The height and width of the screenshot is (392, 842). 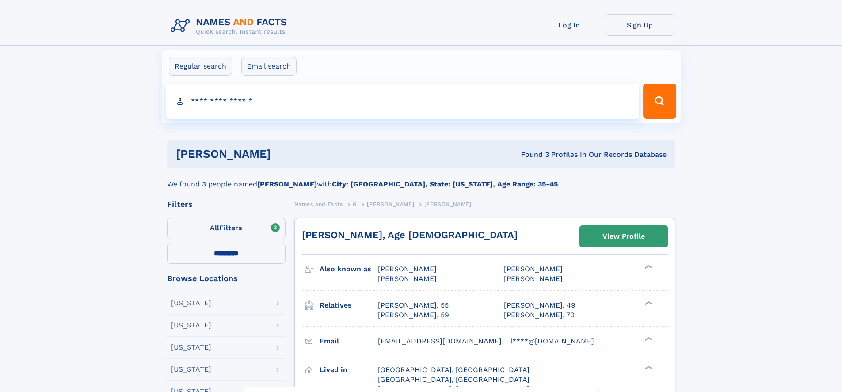 I want to click on label: Regular search, so click(x=200, y=66).